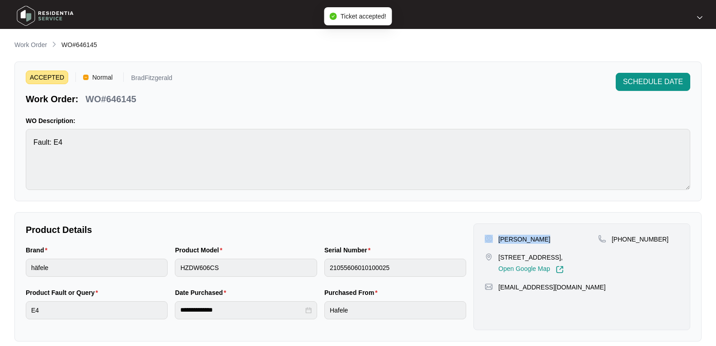  I want to click on a: Work Order, so click(31, 45).